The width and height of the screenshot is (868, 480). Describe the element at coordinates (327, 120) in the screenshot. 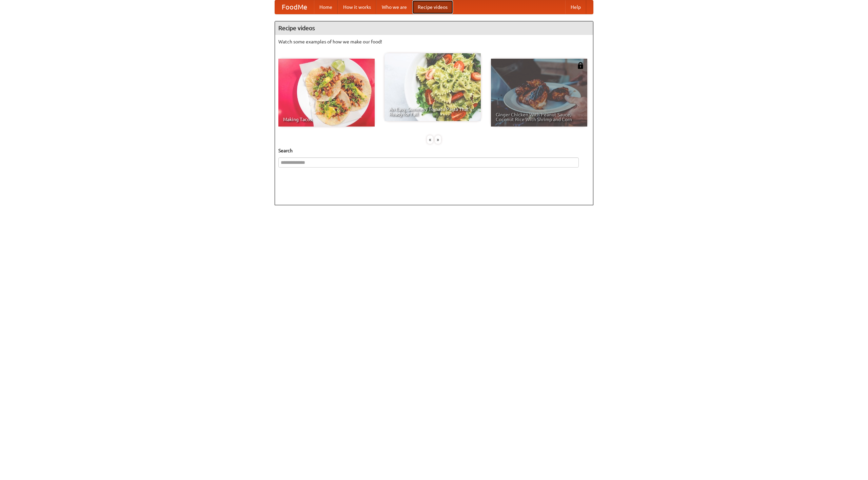

I see `span: Making Tacos` at that location.